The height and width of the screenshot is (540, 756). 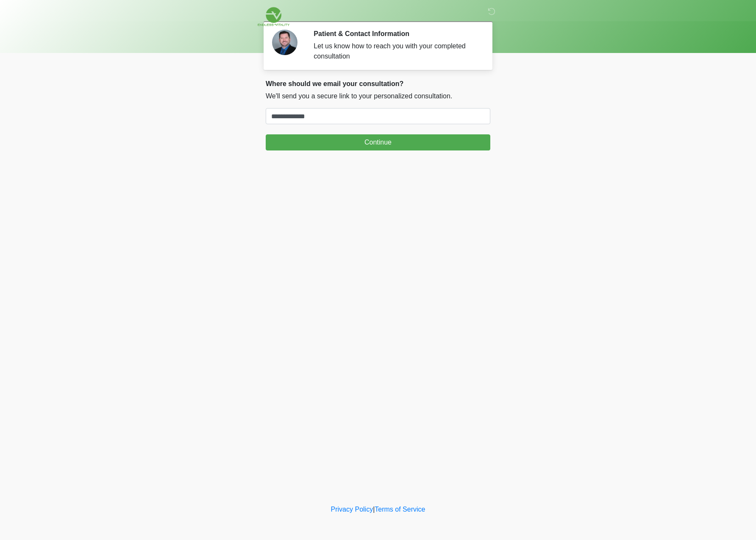 What do you see at coordinates (273, 16) in the screenshot?
I see `img: Endless-Vitality Logo` at bounding box center [273, 16].